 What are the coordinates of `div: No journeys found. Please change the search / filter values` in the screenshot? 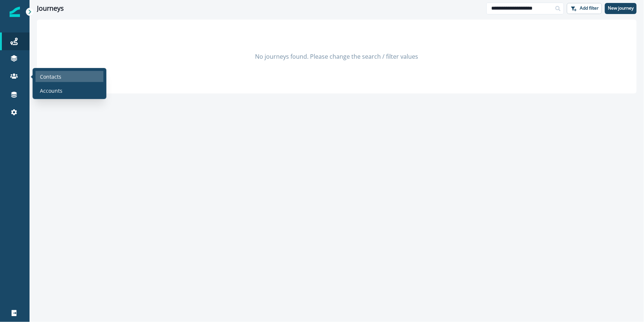 It's located at (337, 57).